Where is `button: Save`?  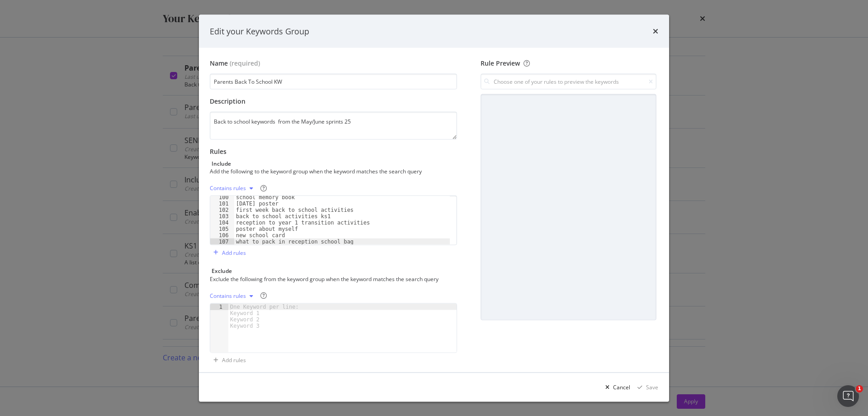 button: Save is located at coordinates (646, 387).